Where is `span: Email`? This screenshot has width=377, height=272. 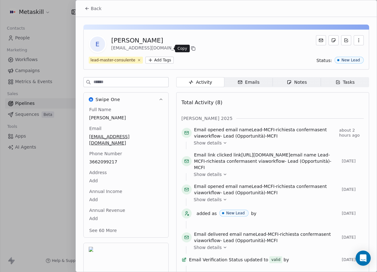
span: Email is located at coordinates (95, 128).